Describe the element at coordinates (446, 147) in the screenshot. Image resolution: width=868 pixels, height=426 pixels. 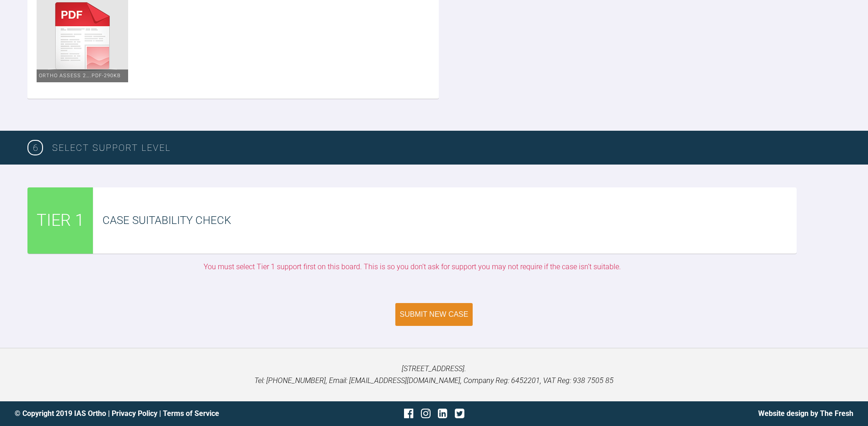
I see `h3: SELECT SUPPORT LEVEL` at that location.